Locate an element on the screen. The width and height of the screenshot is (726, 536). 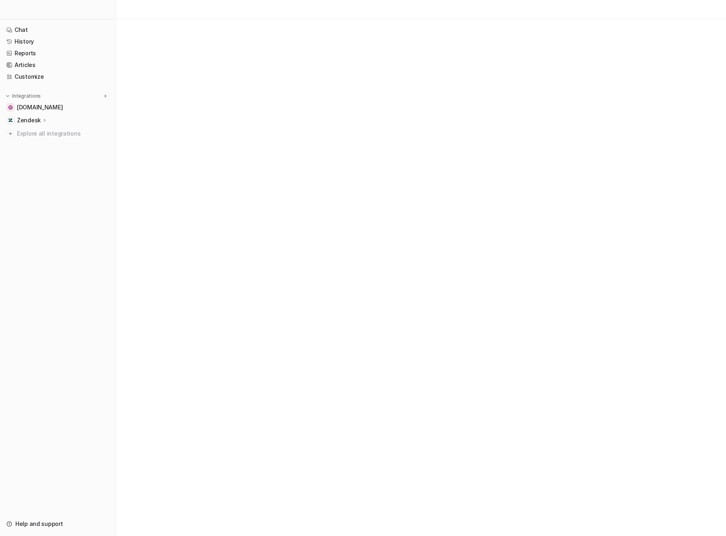
span: Explore all integrations is located at coordinates (63, 134).